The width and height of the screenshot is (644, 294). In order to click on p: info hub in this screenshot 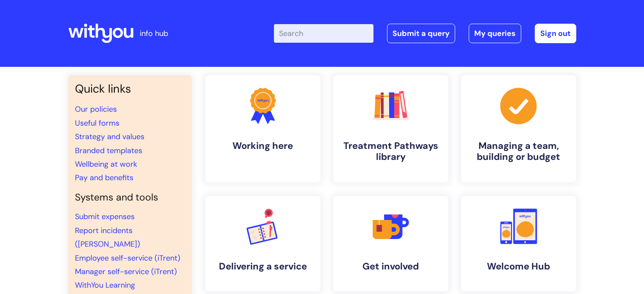, I will do `click(154, 33)`.